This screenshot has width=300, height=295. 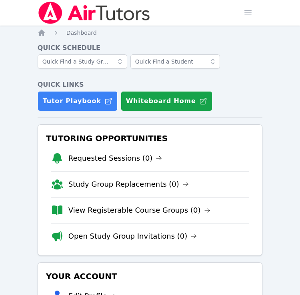 What do you see at coordinates (175, 62) in the screenshot?
I see `input: Quick Find a Student` at bounding box center [175, 62].